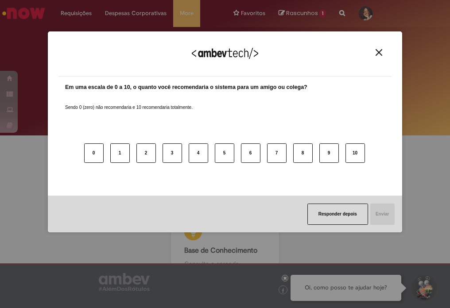 The width and height of the screenshot is (450, 308). Describe the element at coordinates (186, 87) in the screenshot. I see `label: Em uma escala de 0 a 10, o quanto você recomendaria o sistema para um amigo ou colega?` at that location.